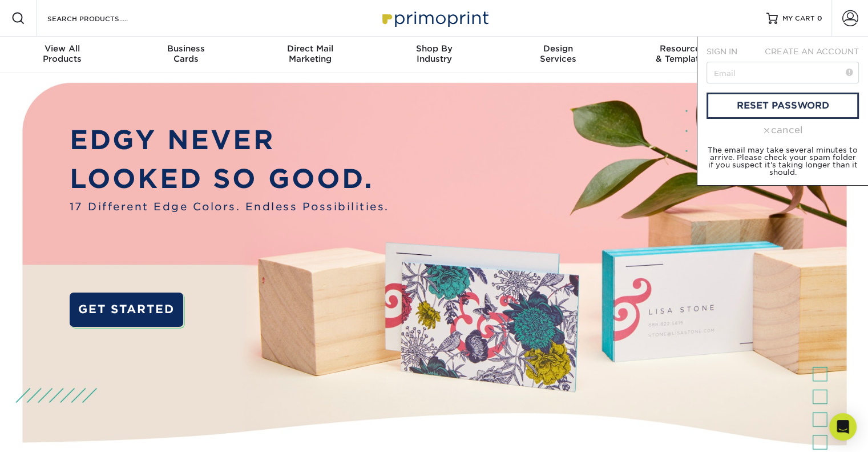 Image resolution: width=868 pixels, height=452 pixels. I want to click on a: reset password, so click(783, 106).